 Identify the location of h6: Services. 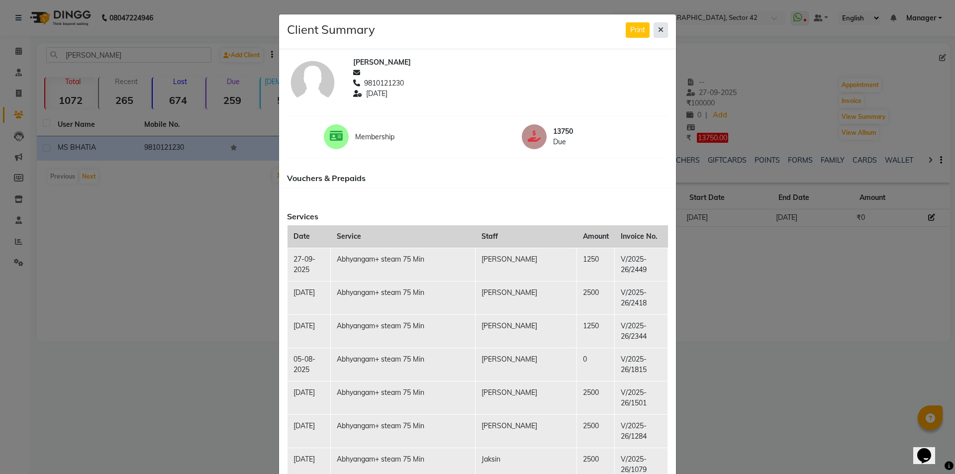
(478, 216).